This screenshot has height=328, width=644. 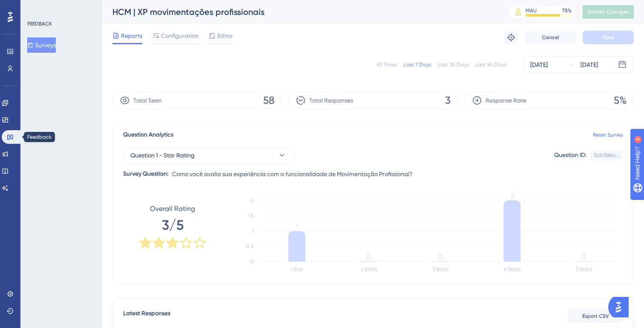 I want to click on text: 5 Stars, so click(x=584, y=269).